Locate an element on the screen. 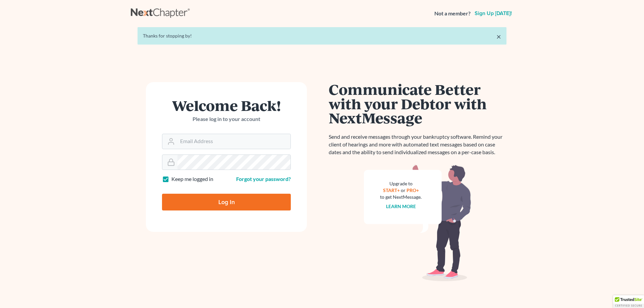 Image resolution: width=644 pixels, height=308 pixels. label: Keep me logged in is located at coordinates (192, 179).